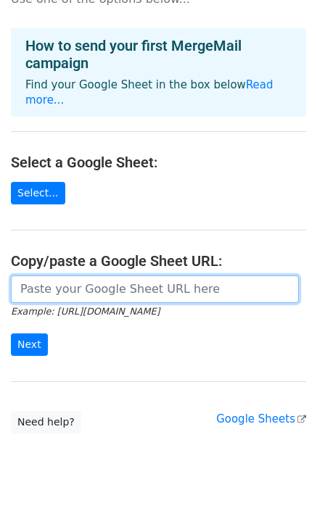 The width and height of the screenshot is (317, 532). Describe the element at coordinates (149, 92) in the screenshot. I see `a: Read more...` at that location.